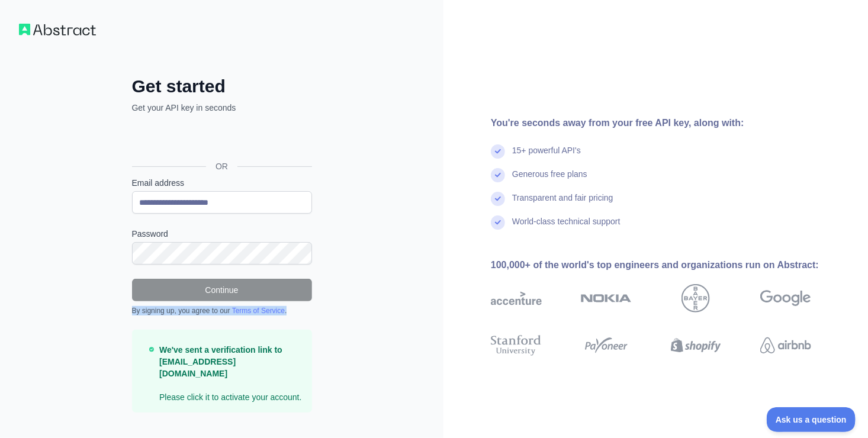  What do you see at coordinates (222, 234) in the screenshot?
I see `label: Password` at bounding box center [222, 234].